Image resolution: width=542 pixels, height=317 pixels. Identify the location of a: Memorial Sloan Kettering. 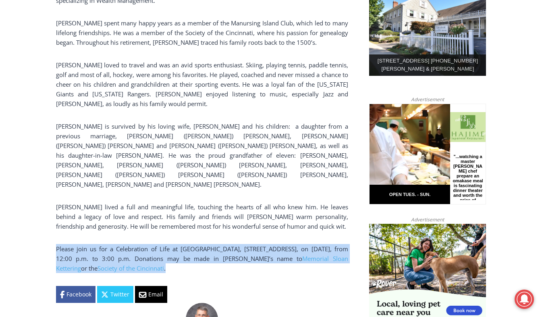
(202, 263).